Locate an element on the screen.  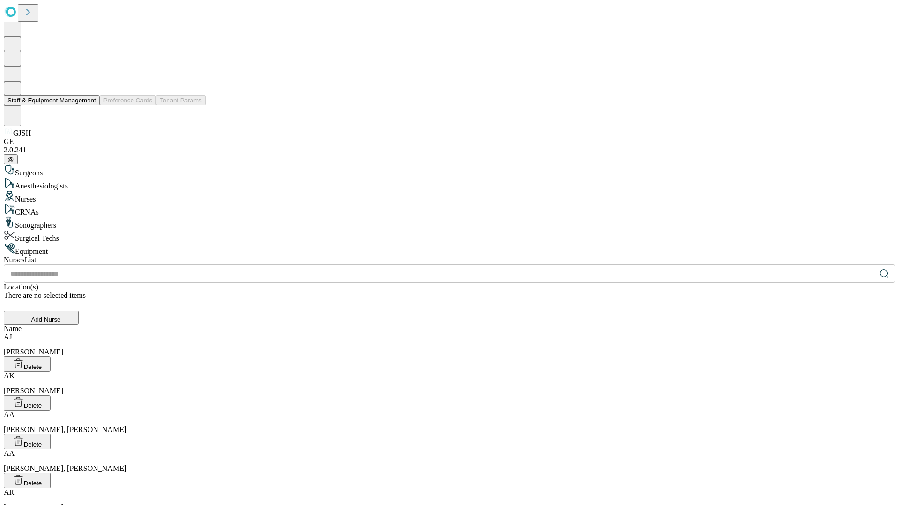
span: AR is located at coordinates (9, 492).